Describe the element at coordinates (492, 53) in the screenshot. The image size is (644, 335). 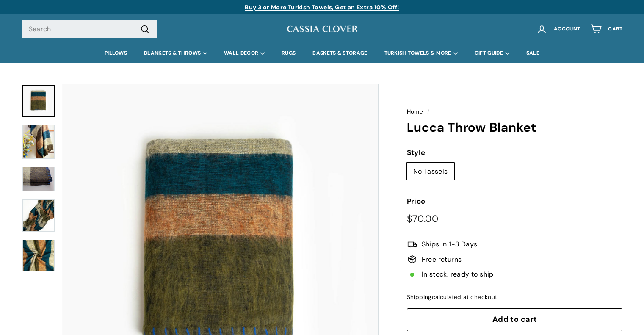
I see `summary: GIFT GUIDE` at that location.